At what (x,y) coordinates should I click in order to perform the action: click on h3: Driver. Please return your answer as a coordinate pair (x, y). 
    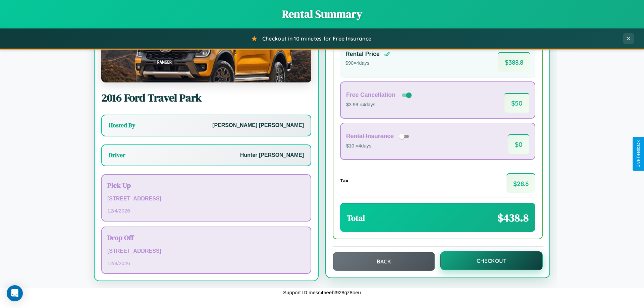
    Looking at the image, I should click on (117, 155).